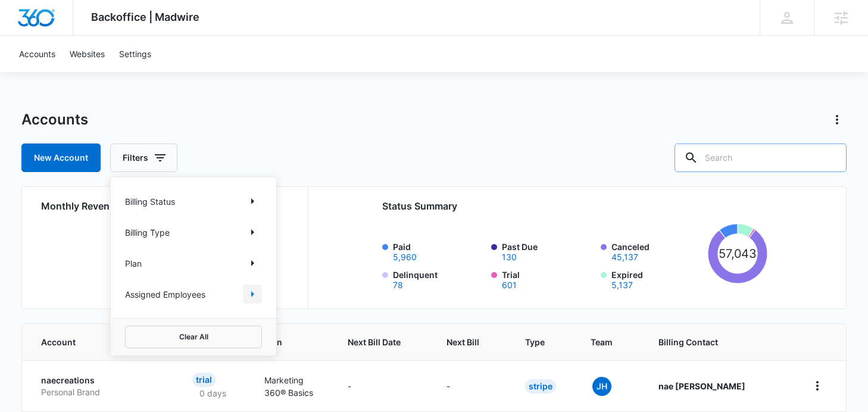  I want to click on p: Marketing 360® Basics, so click(292, 386).